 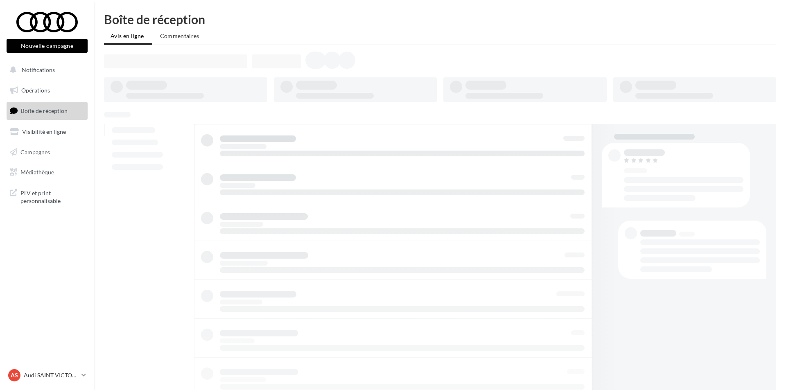 What do you see at coordinates (47, 376) in the screenshot?
I see `a: AS Audi SAINT VICTORET` at bounding box center [47, 376].